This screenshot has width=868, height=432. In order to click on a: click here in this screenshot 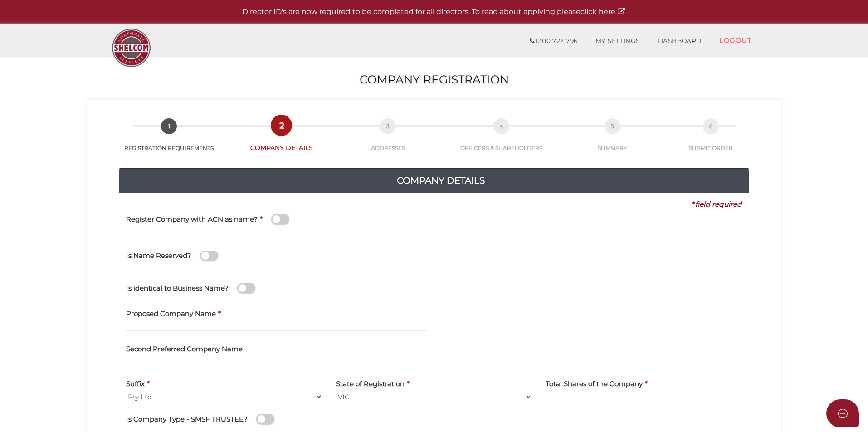, I will do `click(603, 11)`.